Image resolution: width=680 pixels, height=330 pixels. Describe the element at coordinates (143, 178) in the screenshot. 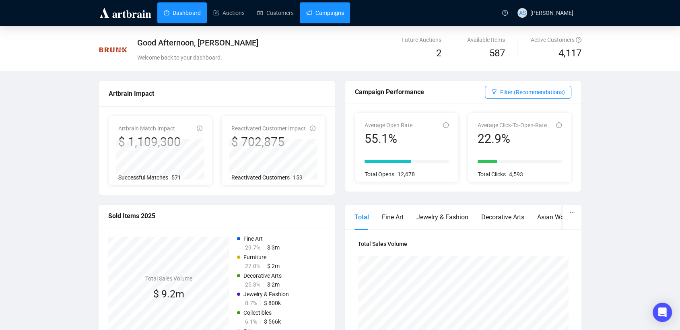

I see `span: Successful Matches` at that location.